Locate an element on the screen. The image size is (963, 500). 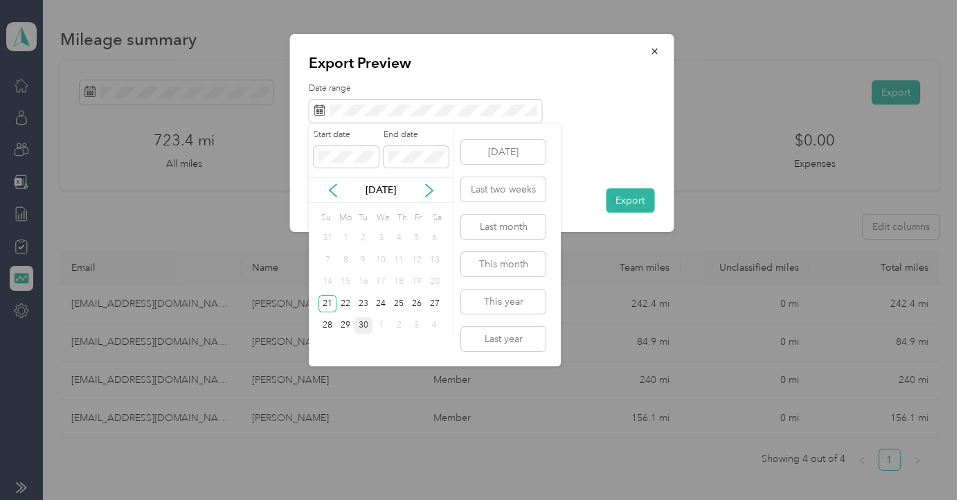
div: 26 is located at coordinates (417, 303).